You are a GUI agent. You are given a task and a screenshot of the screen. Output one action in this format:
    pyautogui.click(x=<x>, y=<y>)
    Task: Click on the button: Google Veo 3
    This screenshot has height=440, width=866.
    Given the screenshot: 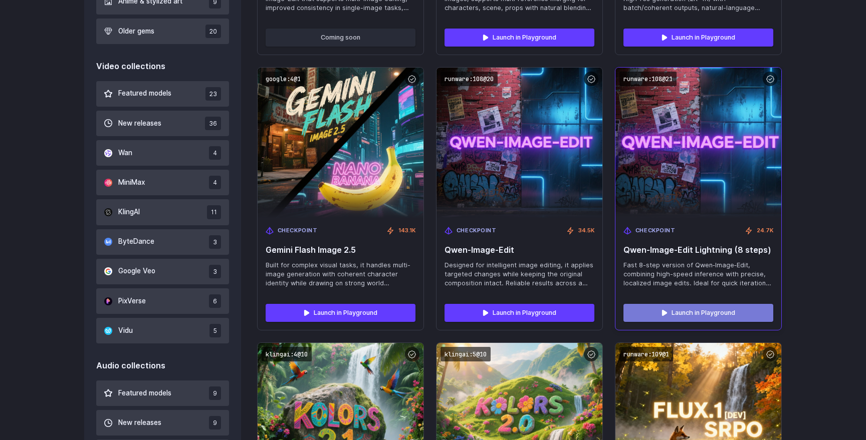 What is the action you would take?
    pyautogui.click(x=162, y=272)
    